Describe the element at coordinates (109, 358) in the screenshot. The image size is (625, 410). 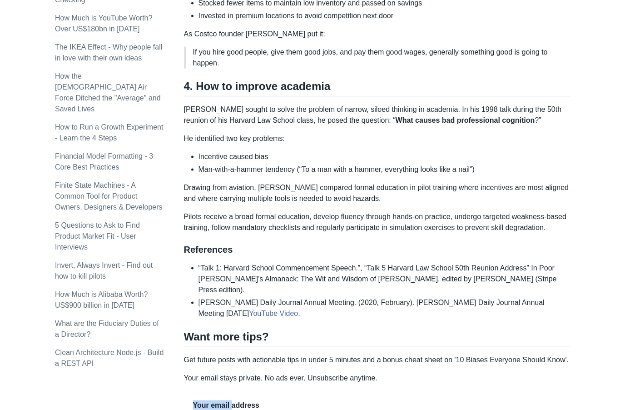
I see `a: Clean Architecture Node.js - Build a REST API` at that location.